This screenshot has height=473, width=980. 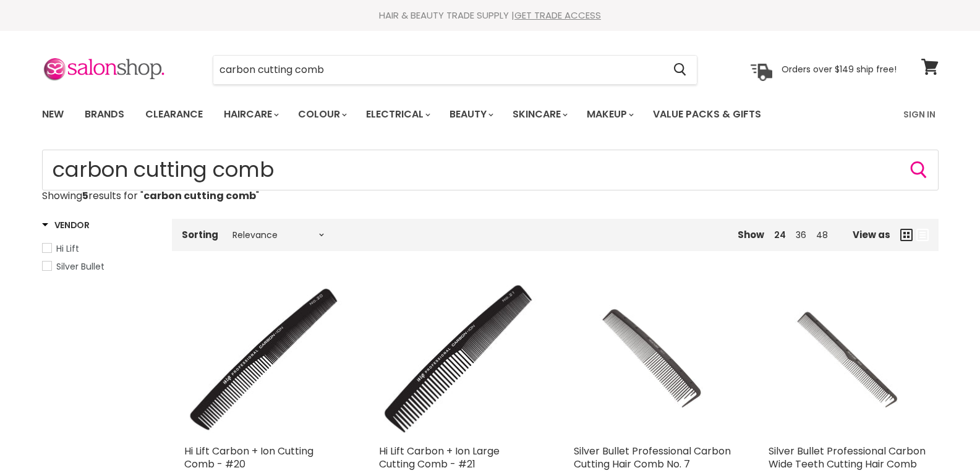 What do you see at coordinates (490, 196) in the screenshot?
I see `p: Showing results for " "` at bounding box center [490, 196].